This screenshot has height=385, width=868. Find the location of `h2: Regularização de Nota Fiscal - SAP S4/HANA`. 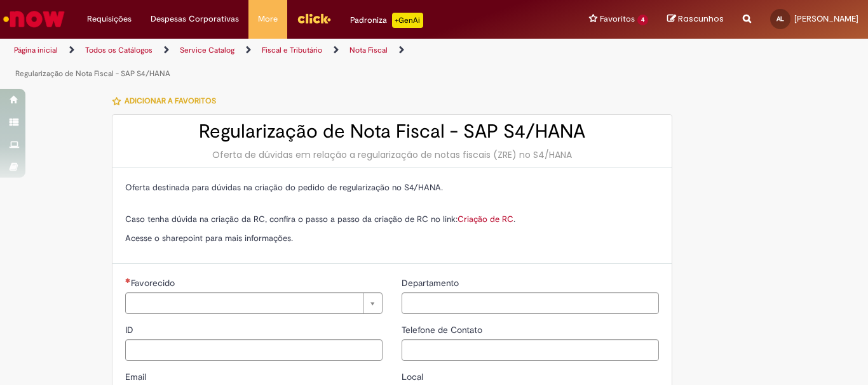

h2: Regularização de Nota Fiscal - SAP S4/HANA is located at coordinates (392, 131).